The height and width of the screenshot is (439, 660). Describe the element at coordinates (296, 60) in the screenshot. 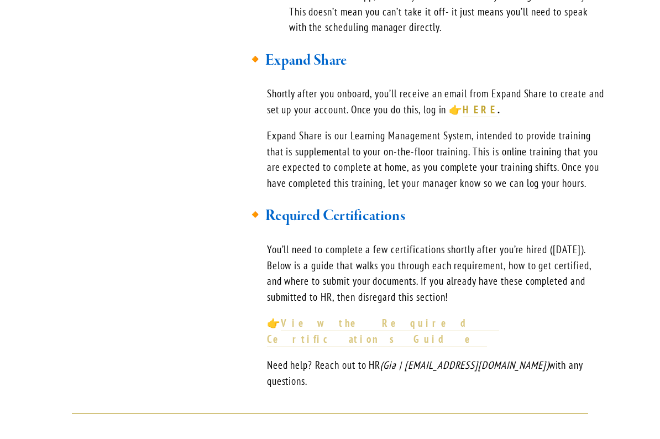

I see `strong: 🔸Expand Share` at that location.